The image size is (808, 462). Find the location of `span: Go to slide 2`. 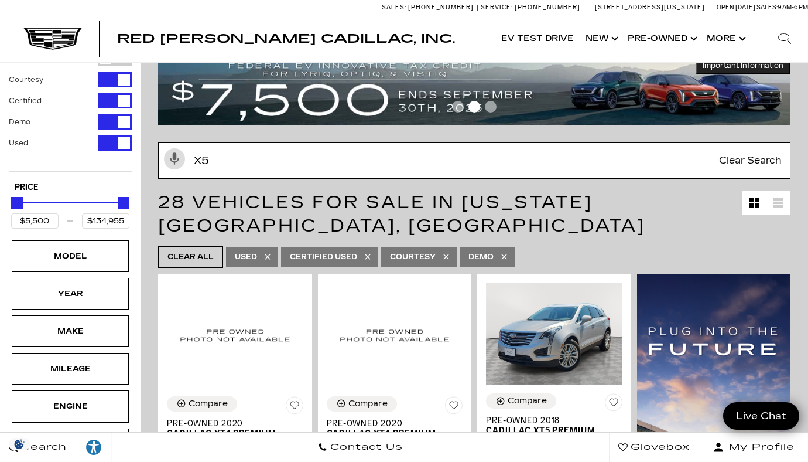

span: Go to slide 2 is located at coordinates (474, 107).